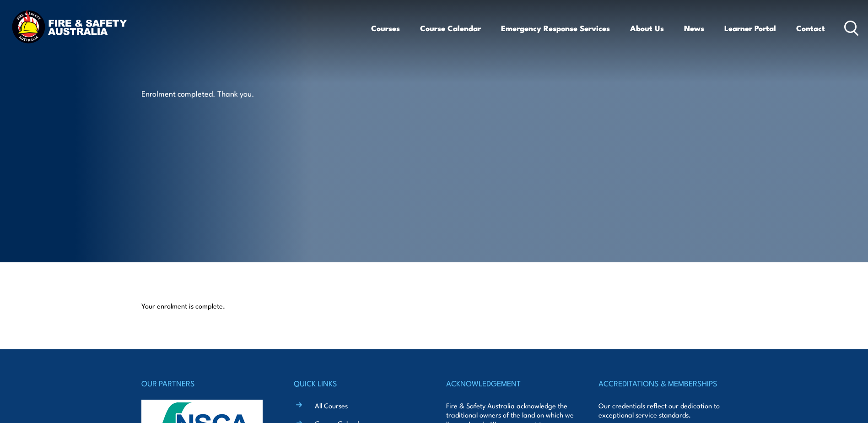 The width and height of the screenshot is (868, 423). Describe the element at coordinates (450, 28) in the screenshot. I see `a: Course Calendar` at that location.